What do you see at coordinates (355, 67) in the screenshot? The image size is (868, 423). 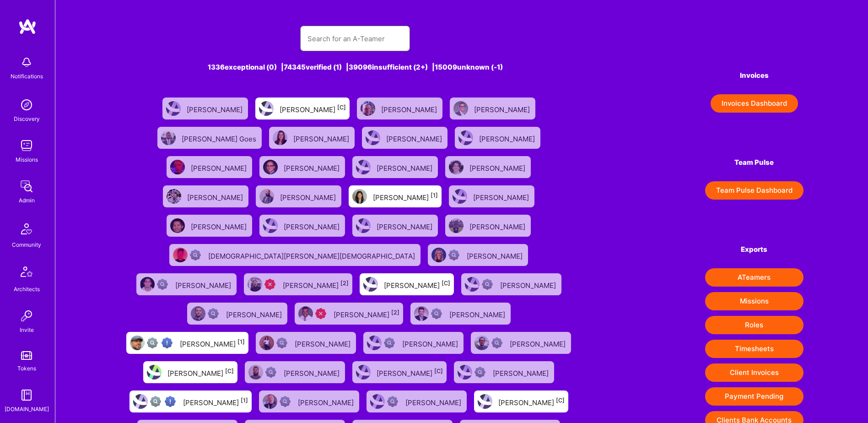 I see `div: 1336 exceptional (0) | 74345 verified (1) | 39096 insufficient (2+) | 15009 unknown (-1)` at bounding box center [355, 67].